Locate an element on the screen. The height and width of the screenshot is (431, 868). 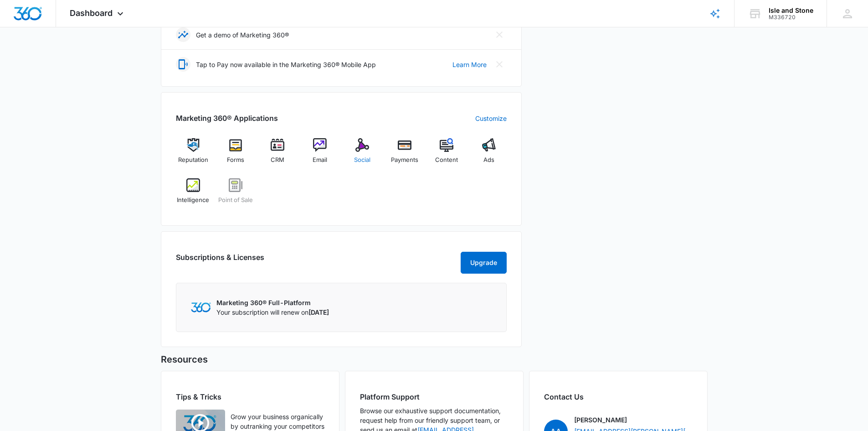
h2: Subscriptions & Licenses is located at coordinates (220, 261).